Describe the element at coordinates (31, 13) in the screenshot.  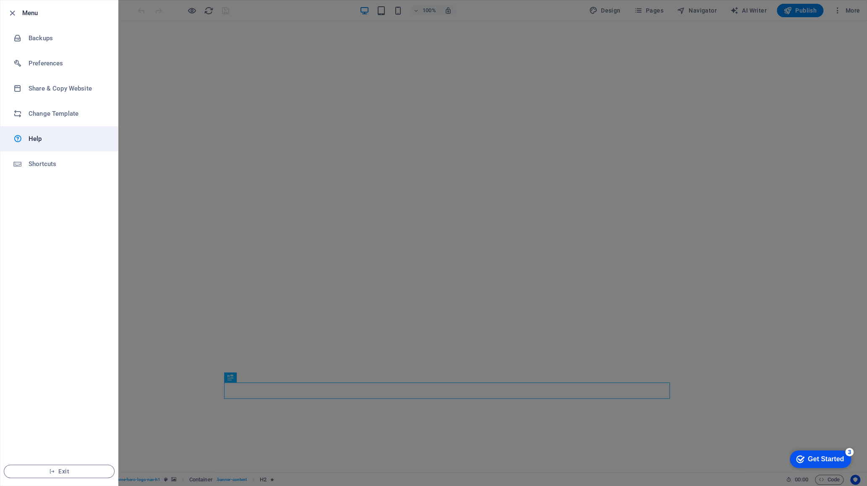
I see `div: Get Started 3 items remaining, 40% complete` at that location.